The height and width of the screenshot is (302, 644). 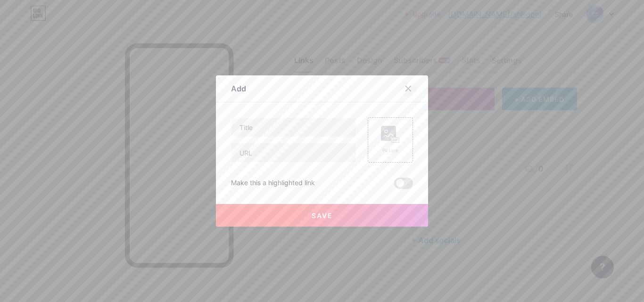 I want to click on div: Picture, so click(x=390, y=150).